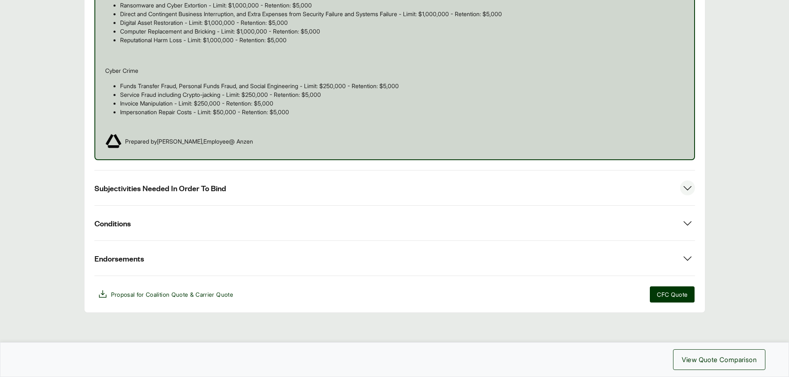  I want to click on button: Proposal for Coalition Quote & Carrier Quote, so click(165, 294).